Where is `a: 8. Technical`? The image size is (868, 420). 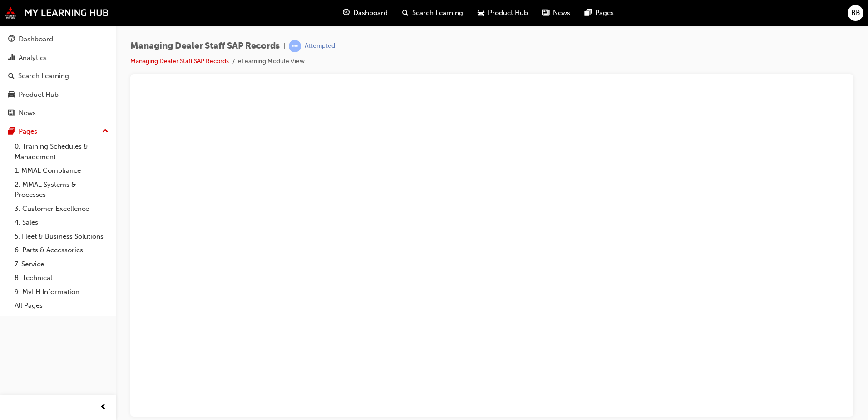
a: 8. Technical is located at coordinates (61, 278).